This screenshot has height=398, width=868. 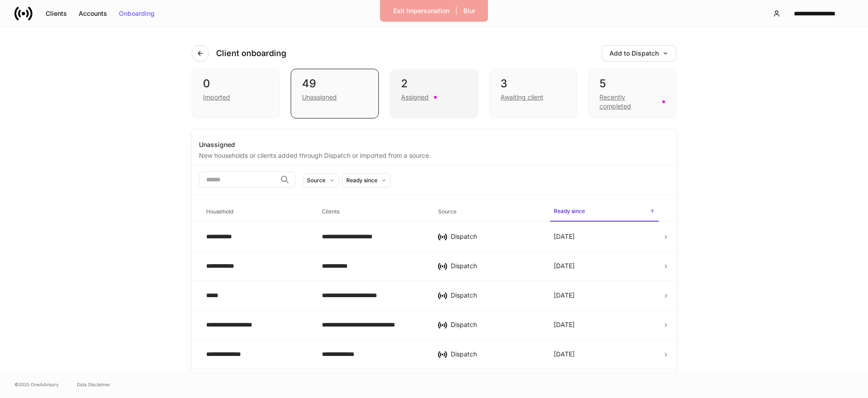 What do you see at coordinates (251, 53) in the screenshot?
I see `h4: Client onboarding` at bounding box center [251, 53].